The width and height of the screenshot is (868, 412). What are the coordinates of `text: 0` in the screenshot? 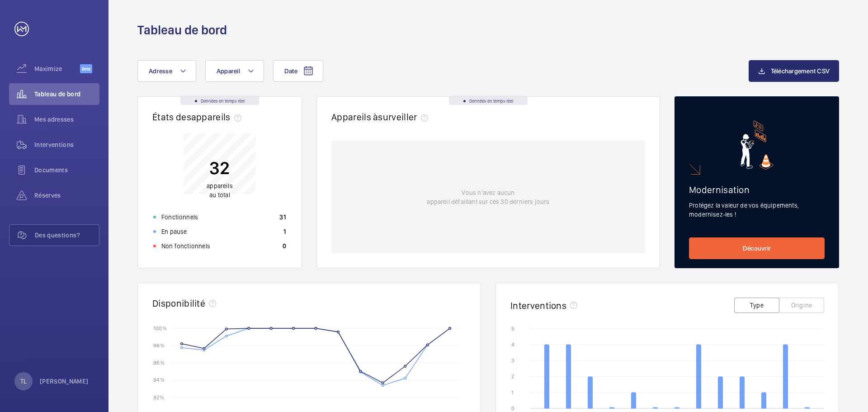 It's located at (513, 409).